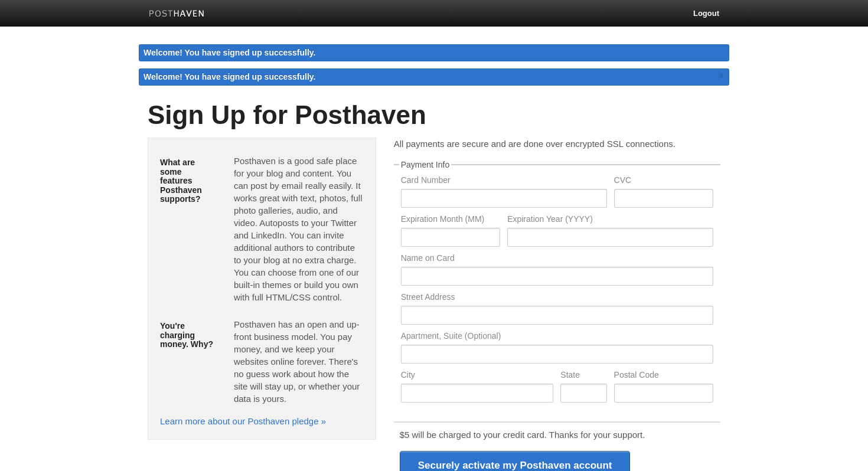 This screenshot has width=868, height=471. I want to click on label: Expiration Year (YYYY), so click(610, 221).